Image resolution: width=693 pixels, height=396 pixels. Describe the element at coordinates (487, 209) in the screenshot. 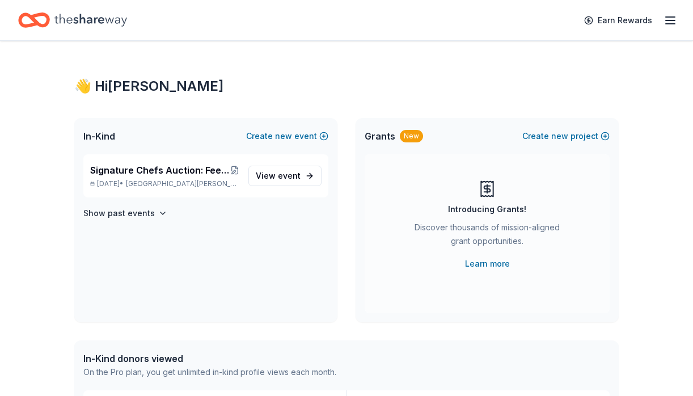

I see `div: Introducing Grants!` at that location.